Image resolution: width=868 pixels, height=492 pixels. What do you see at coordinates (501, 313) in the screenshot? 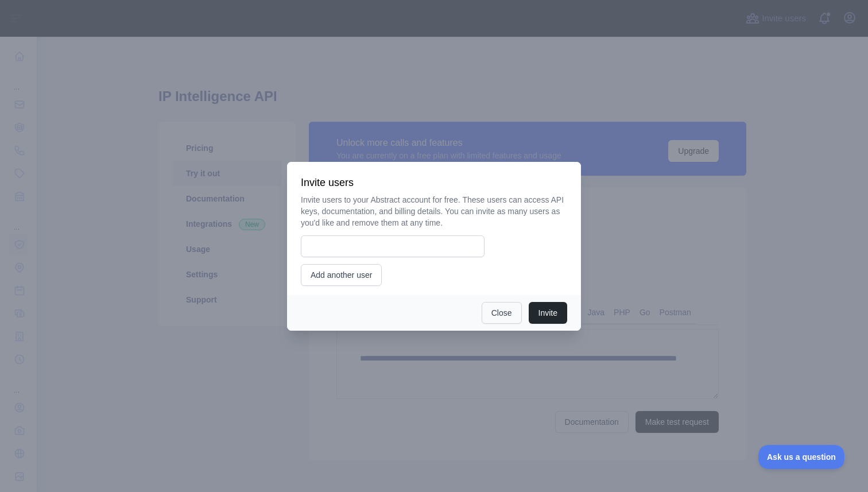
I see `button: Close` at bounding box center [501, 313].